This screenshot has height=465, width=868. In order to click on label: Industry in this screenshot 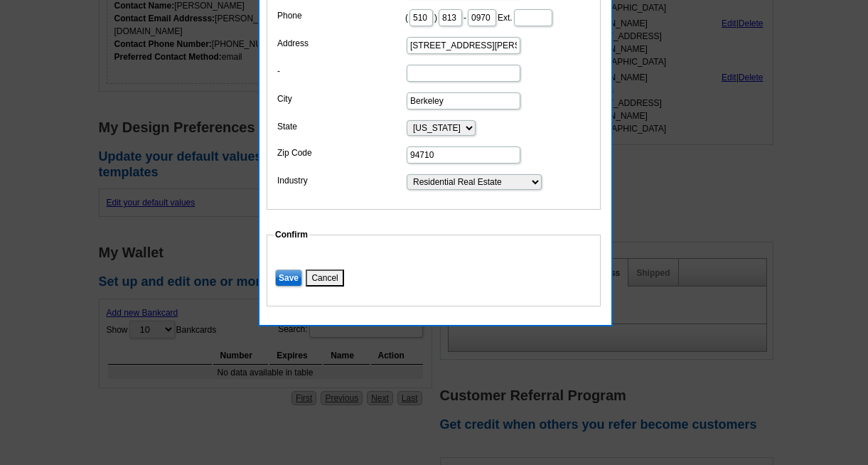, I will do `click(342, 180)`.